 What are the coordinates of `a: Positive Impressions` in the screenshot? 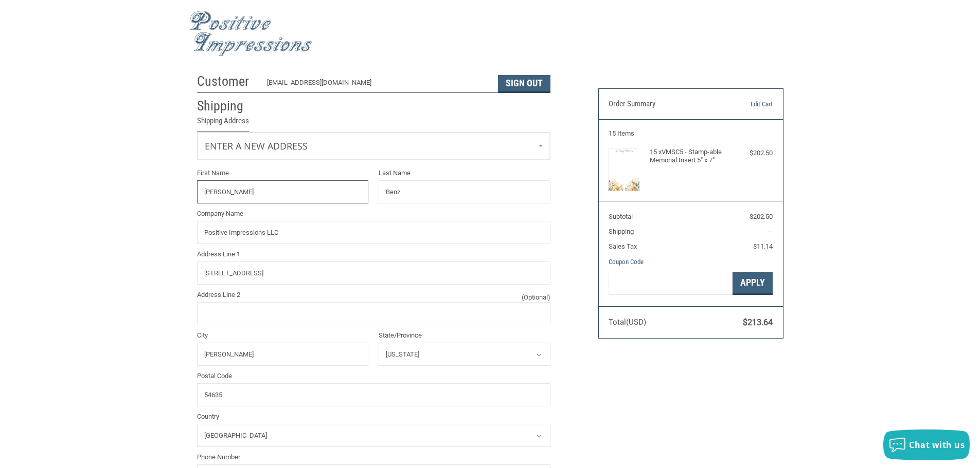 It's located at (251, 33).